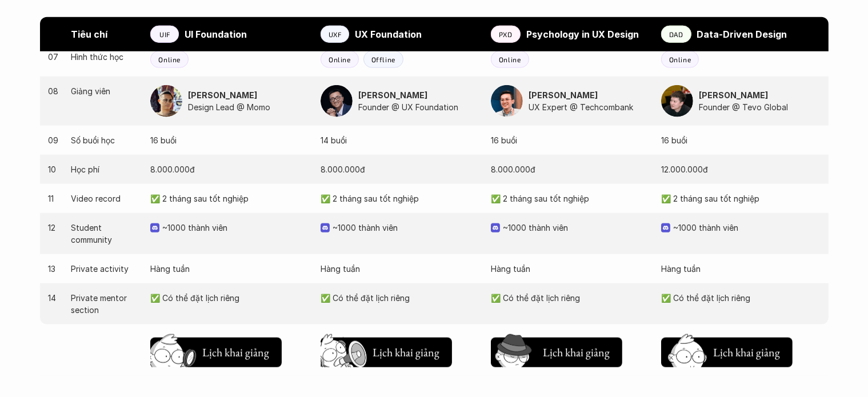  What do you see at coordinates (582, 35) in the screenshot?
I see `strong: Psychology in UX Design` at bounding box center [582, 35].